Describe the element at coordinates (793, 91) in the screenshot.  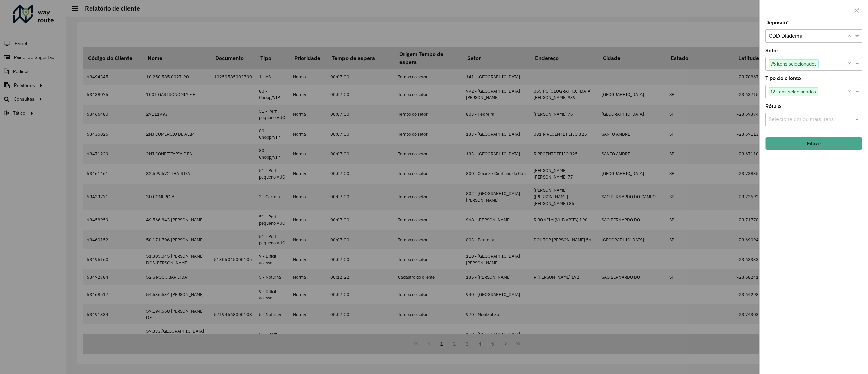
I see `span: 12 itens selecionados` at that location.